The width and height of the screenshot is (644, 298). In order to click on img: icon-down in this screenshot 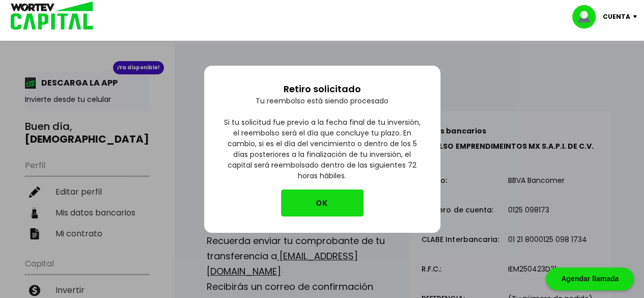, I will do `click(637, 17)`.